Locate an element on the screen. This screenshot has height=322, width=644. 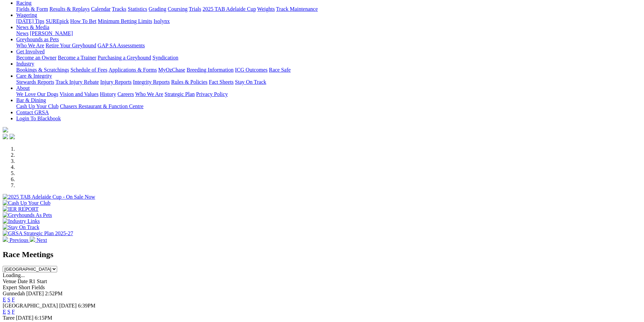
a: Bookings & Scratchings is located at coordinates (42, 70).